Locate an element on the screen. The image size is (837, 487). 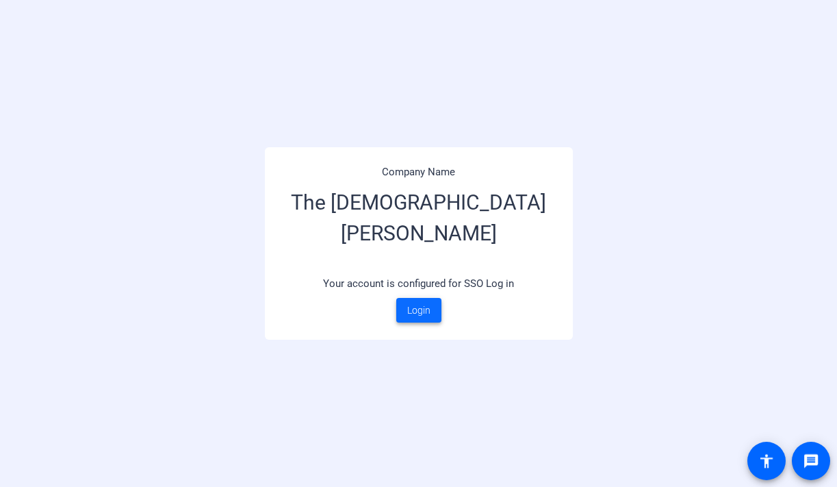
a: Login is located at coordinates (419, 310).